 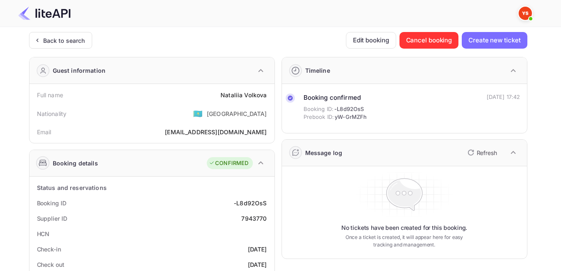 I want to click on div: Email, so click(x=44, y=132).